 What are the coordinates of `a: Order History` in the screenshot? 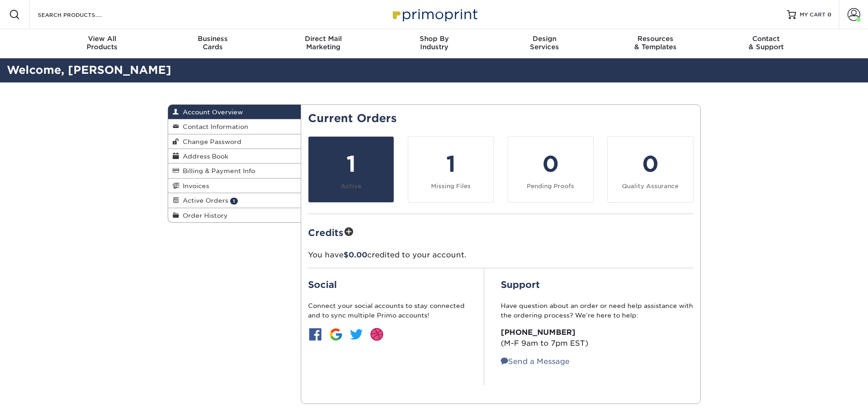 It's located at (235, 215).